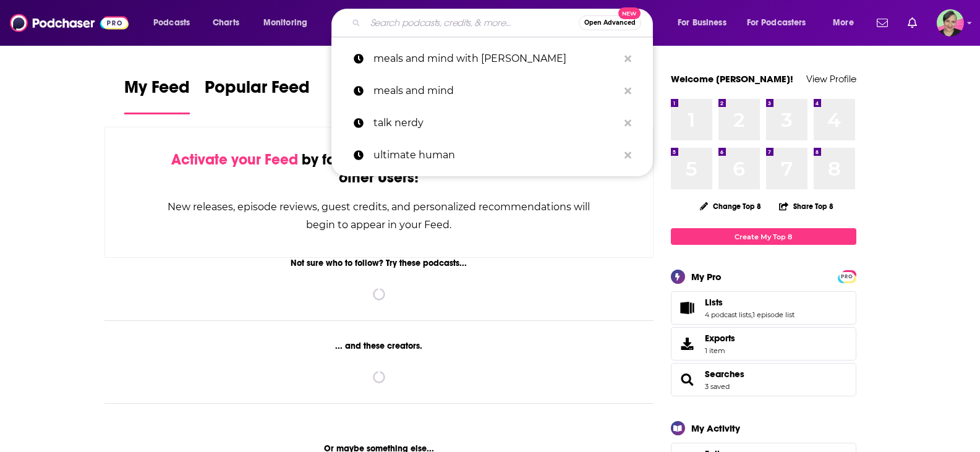 This screenshot has width=980, height=452. Describe the element at coordinates (157, 95) in the screenshot. I see `a: My Feed` at that location.